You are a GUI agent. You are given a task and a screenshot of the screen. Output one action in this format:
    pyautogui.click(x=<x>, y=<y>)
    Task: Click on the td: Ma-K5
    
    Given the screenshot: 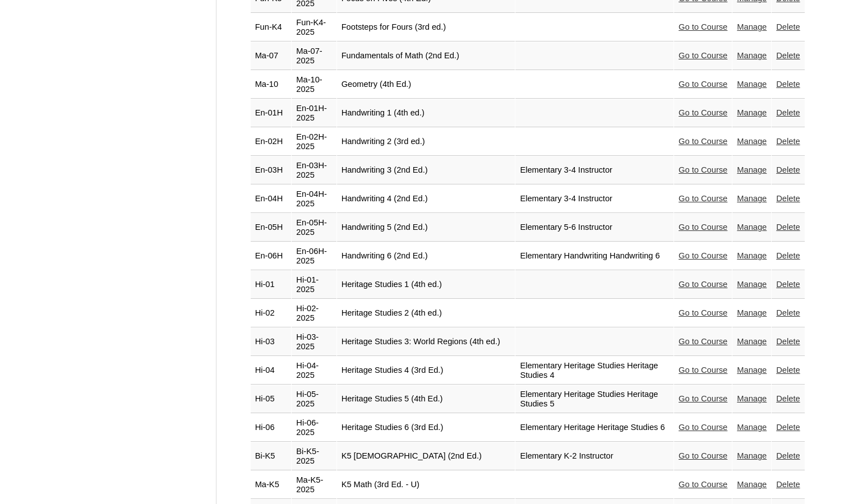 What is the action you would take?
    pyautogui.click(x=271, y=485)
    